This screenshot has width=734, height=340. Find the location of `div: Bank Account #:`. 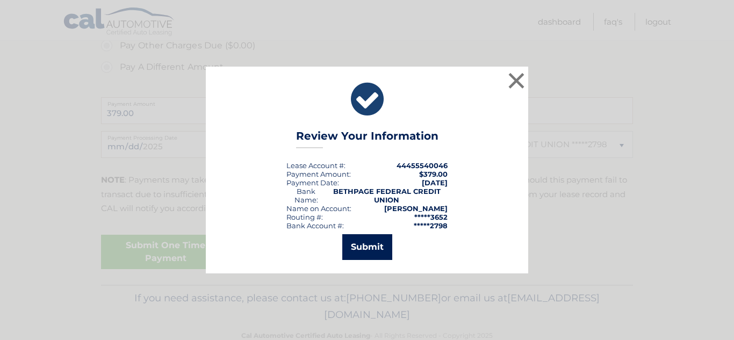

div: Bank Account #: is located at coordinates (315, 226).